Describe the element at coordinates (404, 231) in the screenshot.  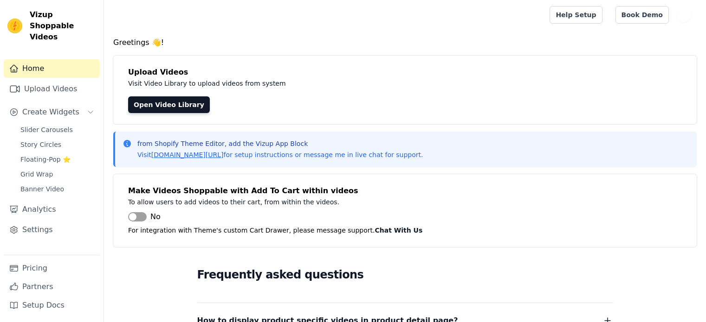
I see `p: For integration with Theme's custom Cart Drawer, please message support.` at that location.